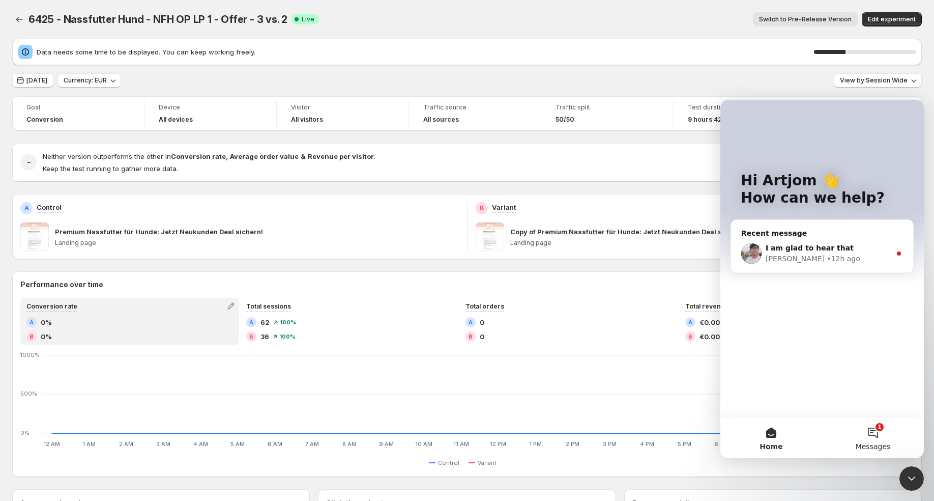  I want to click on span: Conversion, so click(45, 120).